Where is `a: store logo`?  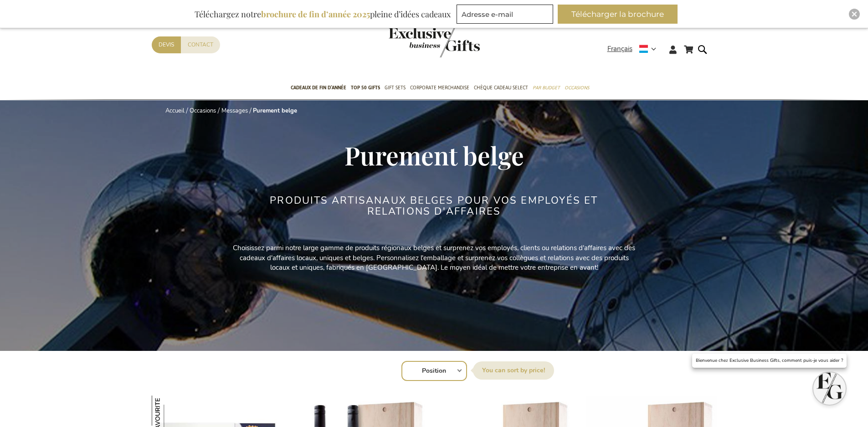 a: store logo is located at coordinates (412, 42).